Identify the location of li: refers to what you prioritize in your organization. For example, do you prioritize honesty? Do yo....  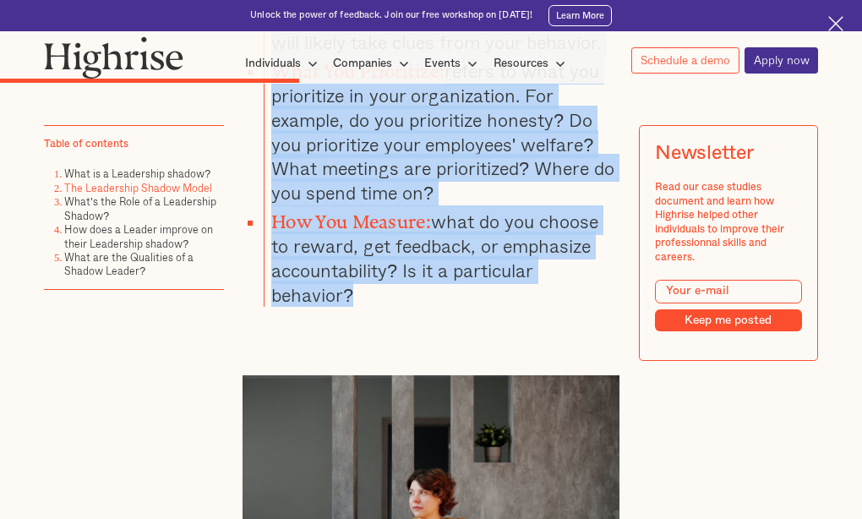
(441, 130).